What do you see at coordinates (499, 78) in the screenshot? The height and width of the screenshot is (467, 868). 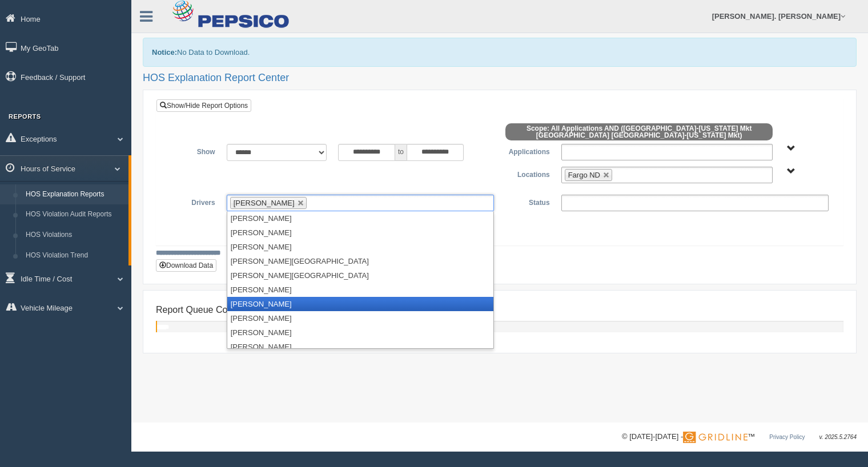 I see `h2: HOS Explanation Report Center` at bounding box center [499, 78].